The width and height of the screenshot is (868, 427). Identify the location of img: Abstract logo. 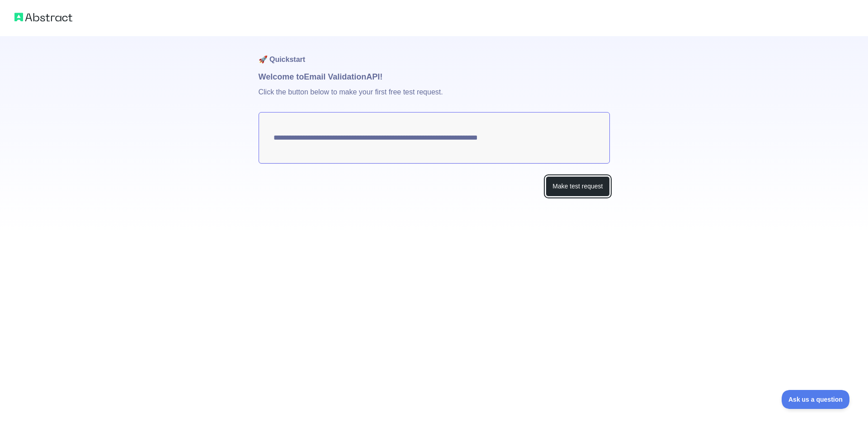
(43, 17).